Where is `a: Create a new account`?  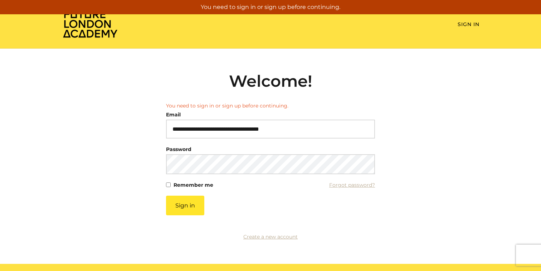
a: Create a new account is located at coordinates (270, 237).